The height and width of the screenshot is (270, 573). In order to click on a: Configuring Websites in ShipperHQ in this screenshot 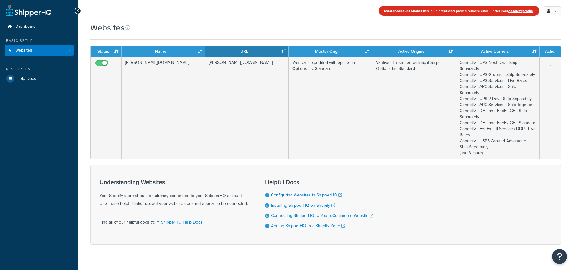, I will do `click(307, 195)`.